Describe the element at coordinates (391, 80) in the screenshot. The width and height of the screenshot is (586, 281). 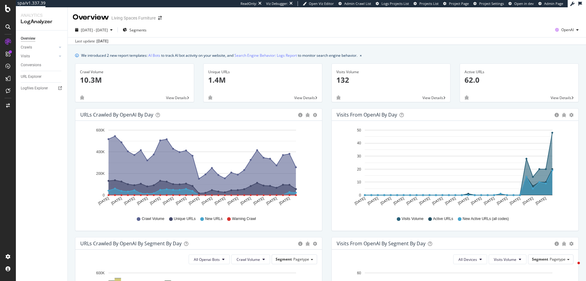
I see `p: 132` at that location.